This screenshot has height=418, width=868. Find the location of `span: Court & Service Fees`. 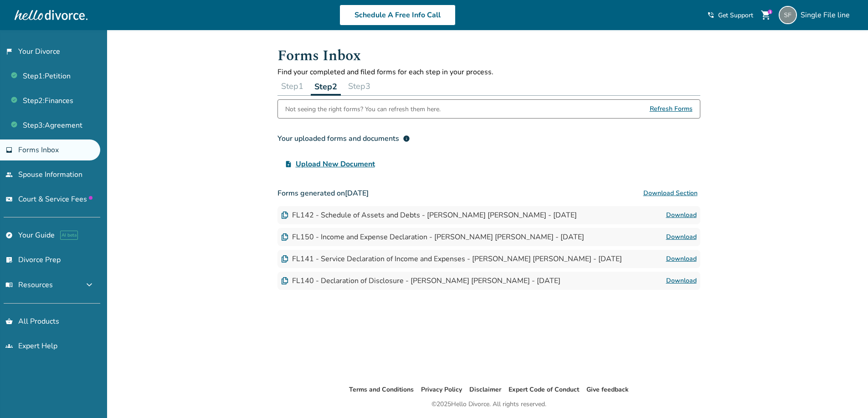

span: Court & Service Fees is located at coordinates (56, 199).